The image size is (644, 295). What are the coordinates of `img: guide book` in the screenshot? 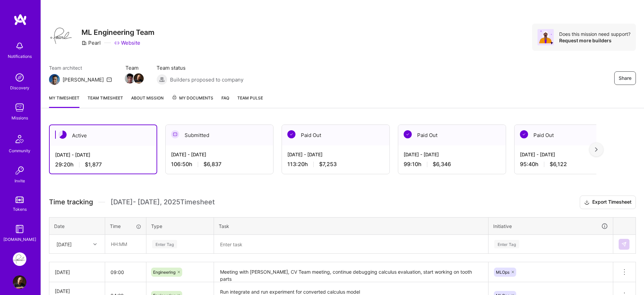 It's located at (20, 228).